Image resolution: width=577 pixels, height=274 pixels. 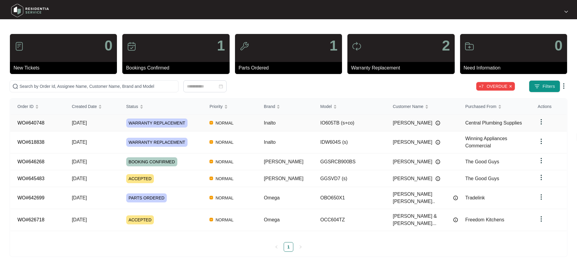 What do you see at coordinates (349, 142) in the screenshot?
I see `td: IDW604S (s)` at bounding box center [349, 142].